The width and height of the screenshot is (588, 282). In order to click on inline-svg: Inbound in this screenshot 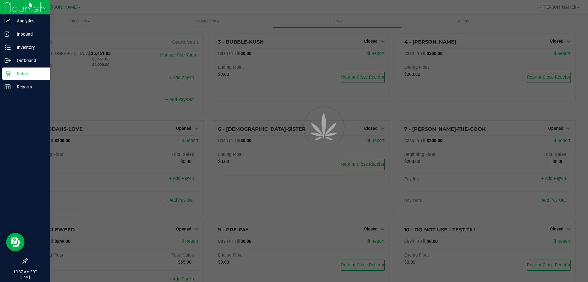, I will do `click(8, 34)`.